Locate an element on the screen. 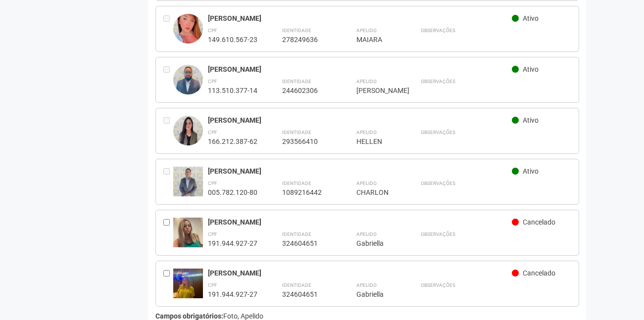 The height and width of the screenshot is (320, 644). div: 293566410 is located at coordinates (307, 141).